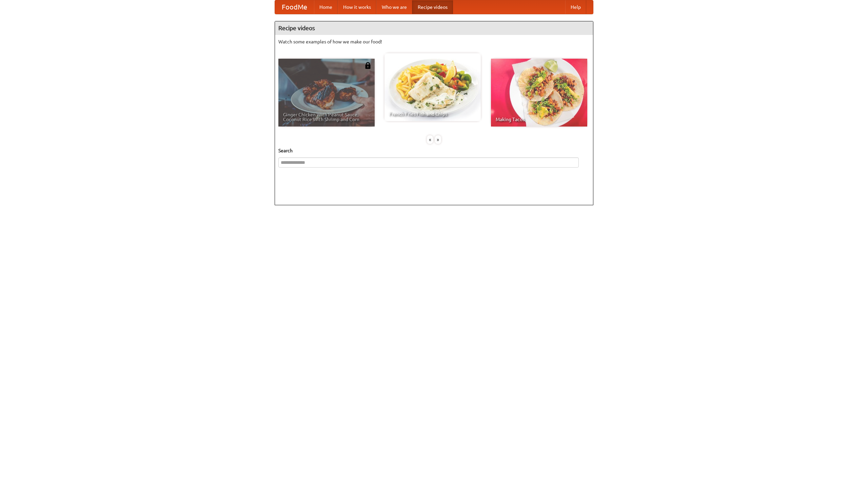 The height and width of the screenshot is (480, 868). I want to click on h4: Recipe videos, so click(434, 28).